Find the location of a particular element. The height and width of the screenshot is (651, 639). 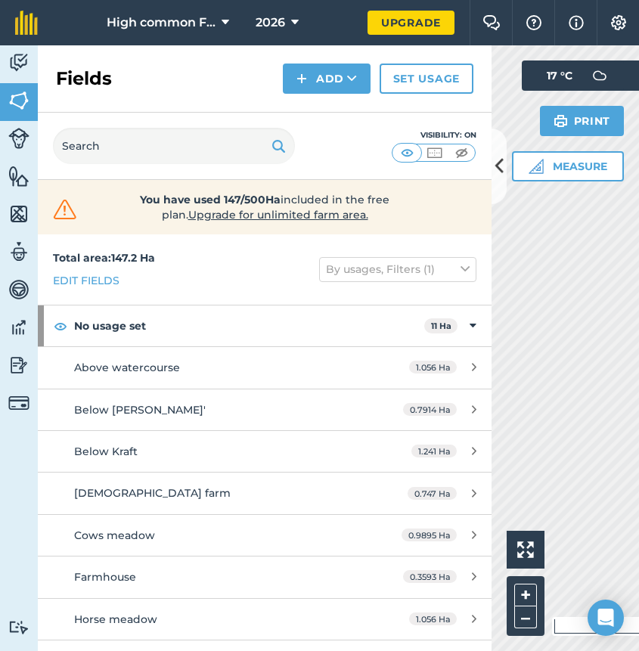

img: svg+xml;base64,PHN2ZyB4bWxucz0iaHR0cDovL3d3dy53My5vcmcvMjAwMC9zdmciIHdpZHRoPSIzMiIgaGVpZ2h0PSIzMC... is located at coordinates (65, 209).